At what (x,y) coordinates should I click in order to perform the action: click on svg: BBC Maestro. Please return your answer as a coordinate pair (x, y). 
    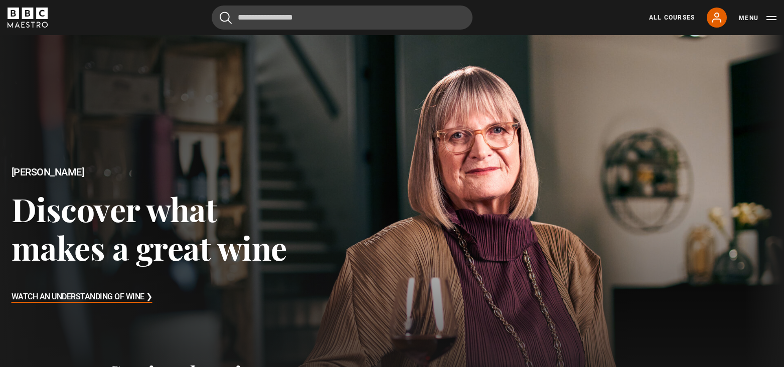
    Looking at the image, I should click on (28, 18).